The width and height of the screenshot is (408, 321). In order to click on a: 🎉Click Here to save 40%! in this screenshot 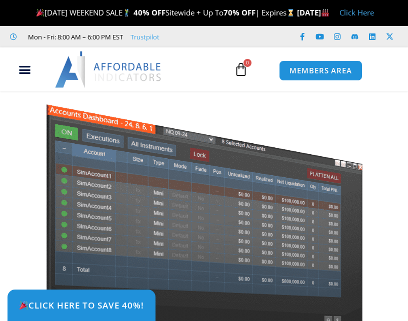, I will do `click(81, 305)`.